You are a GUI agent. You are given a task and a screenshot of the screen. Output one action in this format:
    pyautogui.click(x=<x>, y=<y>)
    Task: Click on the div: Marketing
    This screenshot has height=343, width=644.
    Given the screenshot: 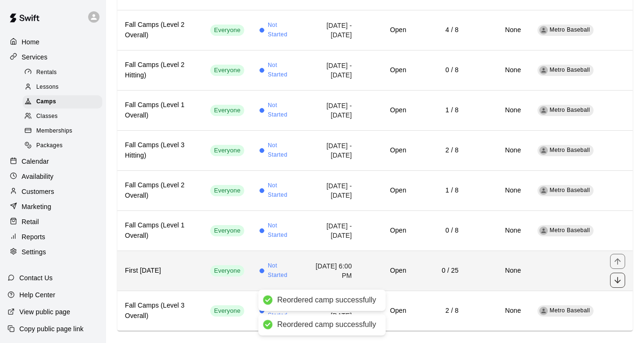 What is the action you would take?
    pyautogui.click(x=53, y=207)
    